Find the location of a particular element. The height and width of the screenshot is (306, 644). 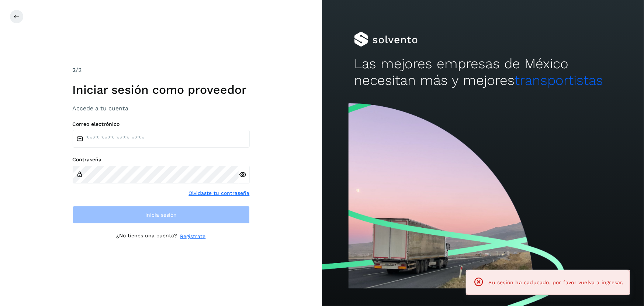

div: /2 is located at coordinates (161, 70).